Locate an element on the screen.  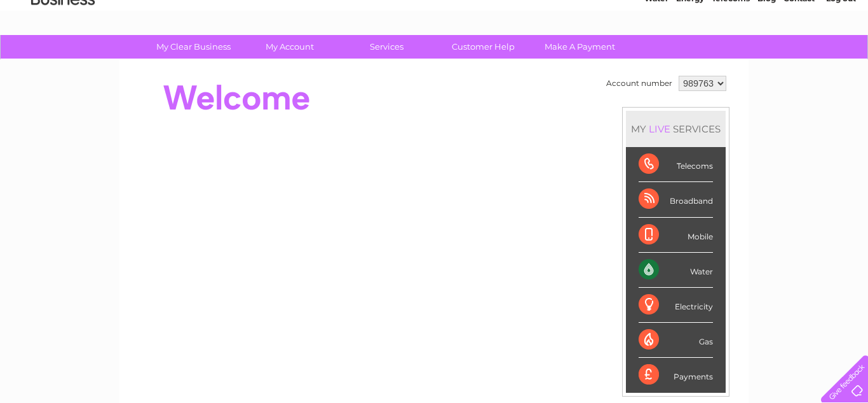
td: Account number is located at coordinates (639, 83).